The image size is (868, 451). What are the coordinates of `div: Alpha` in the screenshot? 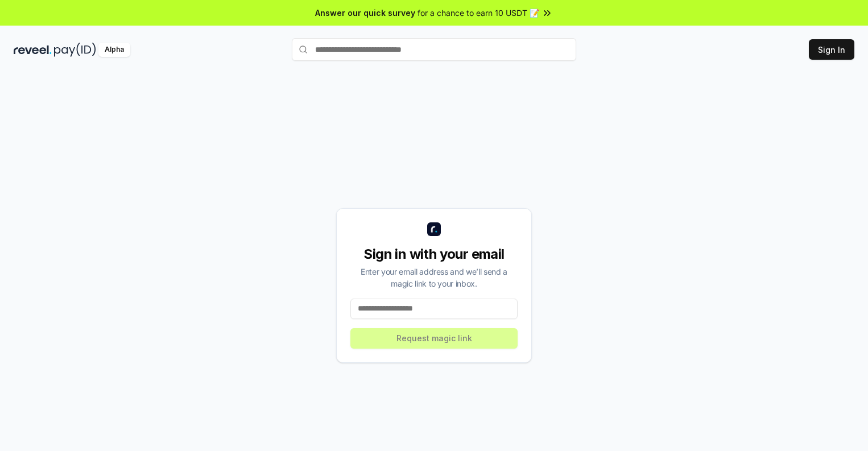 It's located at (114, 50).